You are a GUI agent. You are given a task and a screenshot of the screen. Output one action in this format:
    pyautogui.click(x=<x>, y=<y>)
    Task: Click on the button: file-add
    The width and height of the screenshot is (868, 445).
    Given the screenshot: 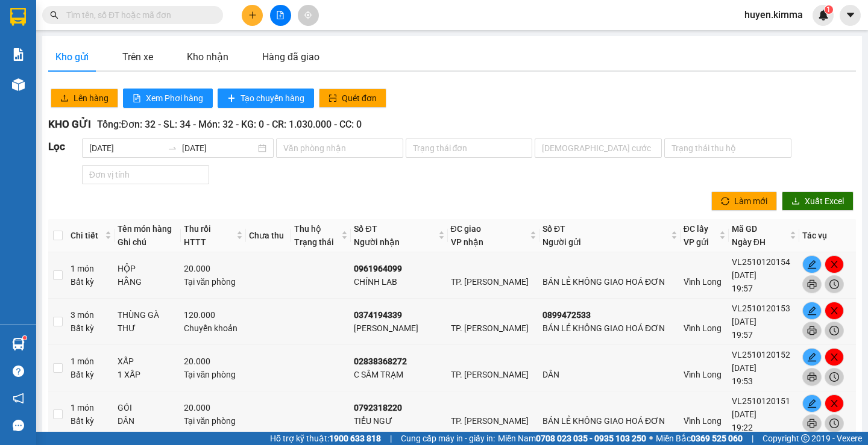 What is the action you would take?
    pyautogui.click(x=280, y=15)
    